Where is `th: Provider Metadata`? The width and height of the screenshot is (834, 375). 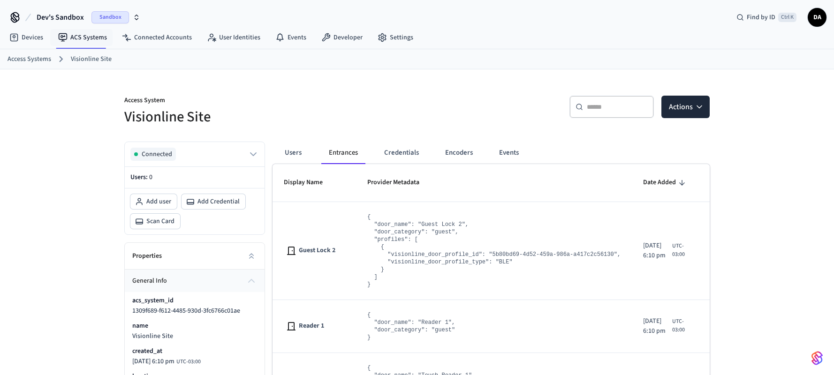 th: Provider Metadata is located at coordinates (494, 183).